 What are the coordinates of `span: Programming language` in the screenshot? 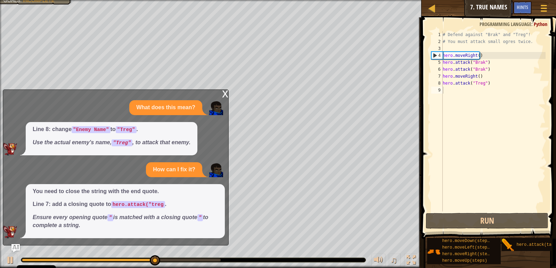 It's located at (505, 24).